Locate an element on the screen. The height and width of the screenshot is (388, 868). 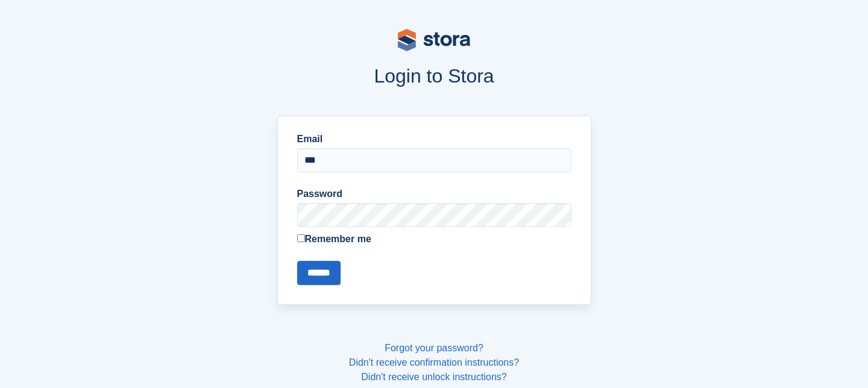
a: Didn't receive unlock instructions? is located at coordinates (434, 377).